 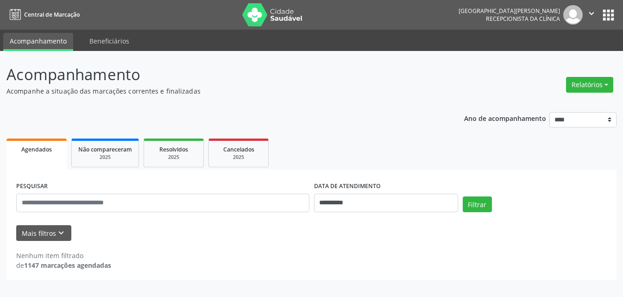 I want to click on p: Acompanhamento, so click(x=220, y=75).